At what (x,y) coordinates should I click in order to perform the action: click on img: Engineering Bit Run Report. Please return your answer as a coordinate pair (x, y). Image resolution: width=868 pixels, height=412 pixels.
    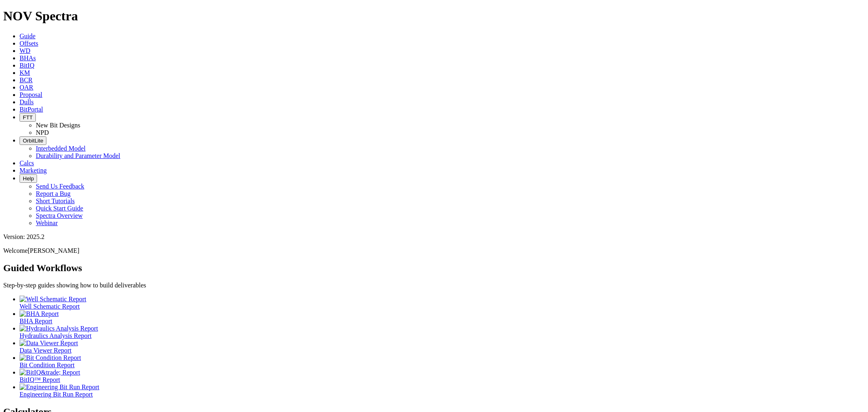
    Looking at the image, I should click on (60, 387).